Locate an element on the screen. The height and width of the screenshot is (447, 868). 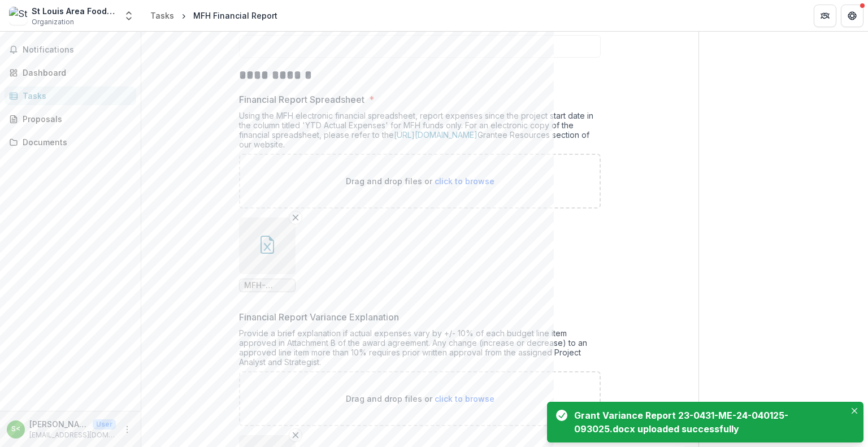
div: St Louis Area Food Bank Inc is located at coordinates (74, 11).